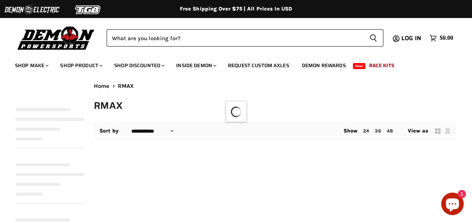 The image size is (472, 223). I want to click on a: Shop Product, so click(81, 65).